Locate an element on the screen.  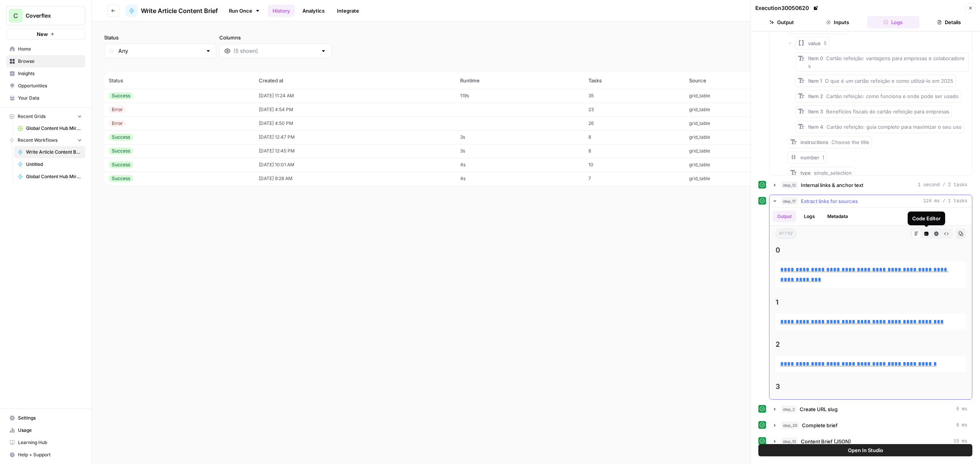
span: step_2 is located at coordinates (789, 409).